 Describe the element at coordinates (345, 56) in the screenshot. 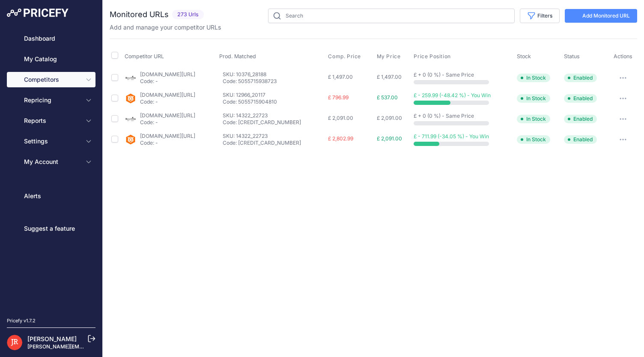

I see `button: Comp. Price` at that location.